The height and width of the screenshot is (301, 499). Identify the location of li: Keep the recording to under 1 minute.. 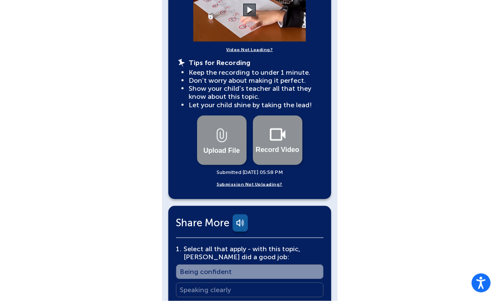
(255, 72).